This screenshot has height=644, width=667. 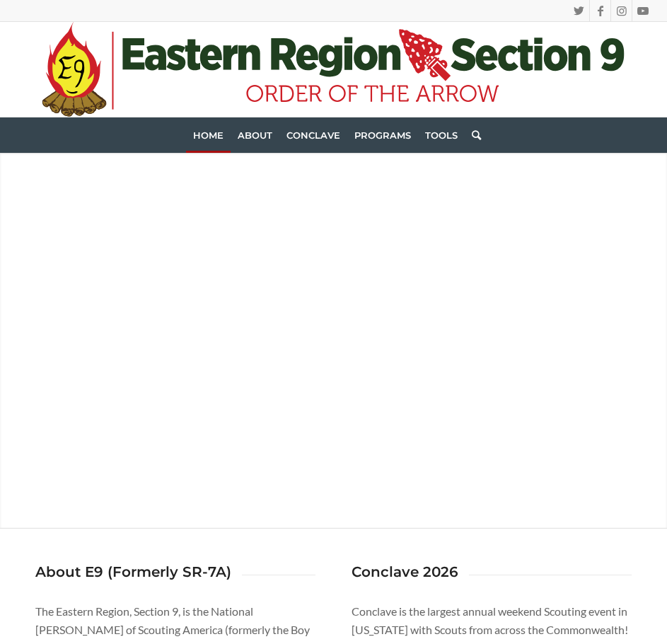 I want to click on a: Conclave, so click(x=314, y=135).